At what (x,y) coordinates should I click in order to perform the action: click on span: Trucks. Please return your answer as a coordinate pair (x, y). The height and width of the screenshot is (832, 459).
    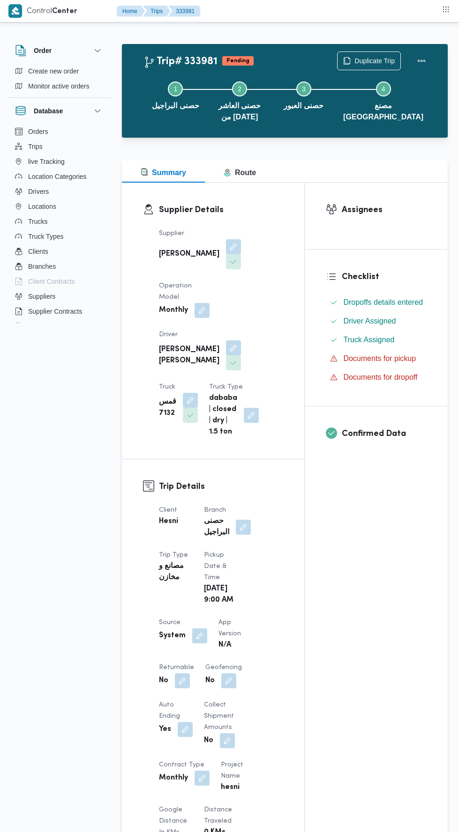
    Looking at the image, I should click on (37, 222).